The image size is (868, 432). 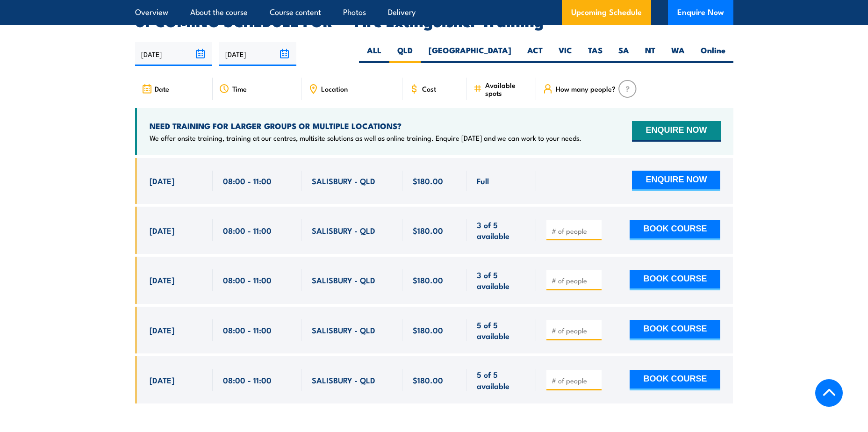 I want to click on span: How many people?, so click(x=586, y=88).